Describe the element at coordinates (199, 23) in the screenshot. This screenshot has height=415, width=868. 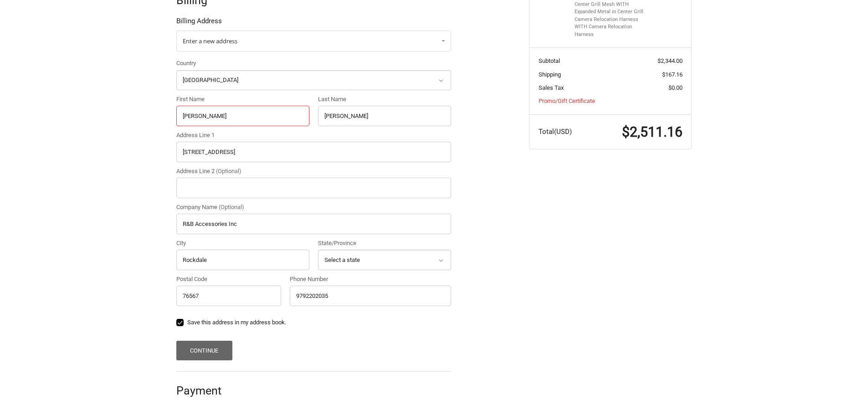
I see `legend: Billing Address` at that location.